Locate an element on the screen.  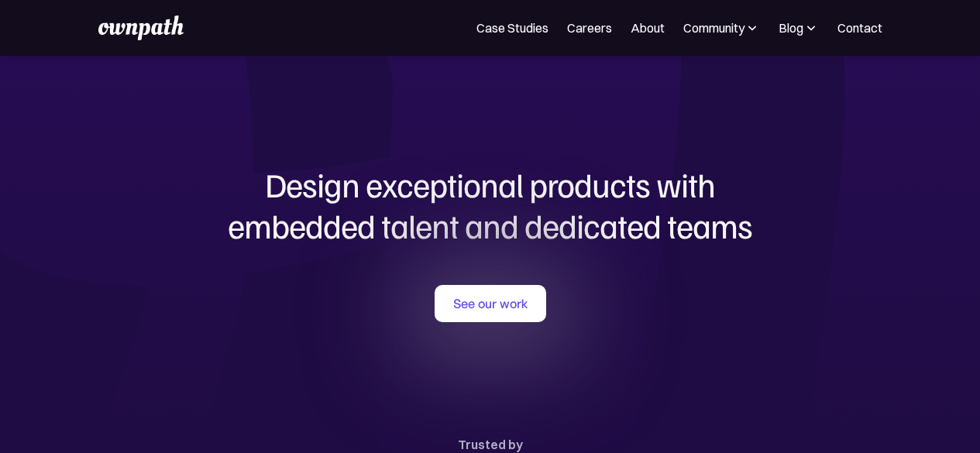
a: About is located at coordinates (647, 28).